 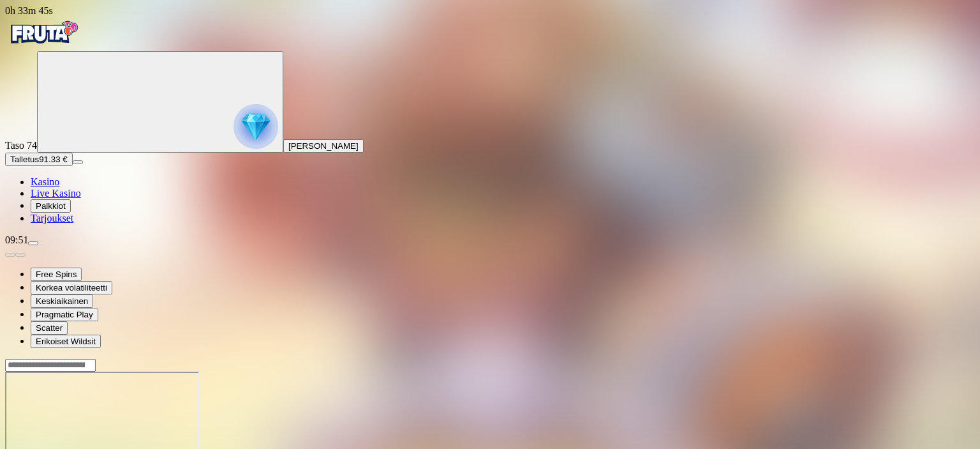 I want to click on button: reward progress, so click(x=160, y=101).